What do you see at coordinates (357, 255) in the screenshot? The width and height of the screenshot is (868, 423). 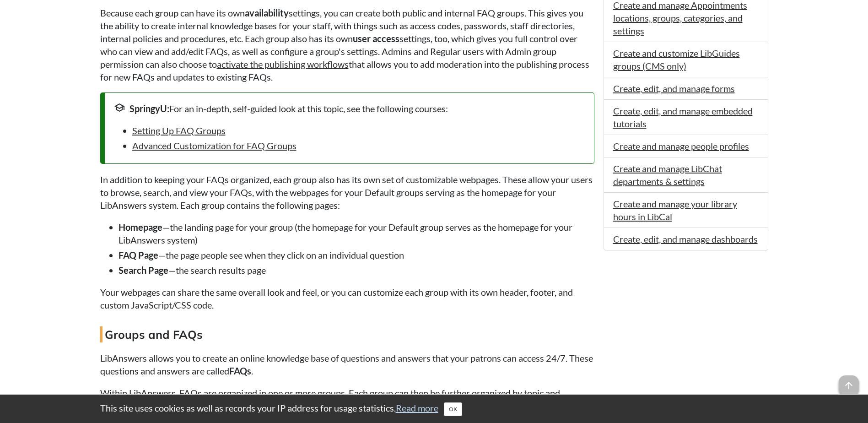 I see `li: —the page people see when they click on an individual question` at bounding box center [357, 255].